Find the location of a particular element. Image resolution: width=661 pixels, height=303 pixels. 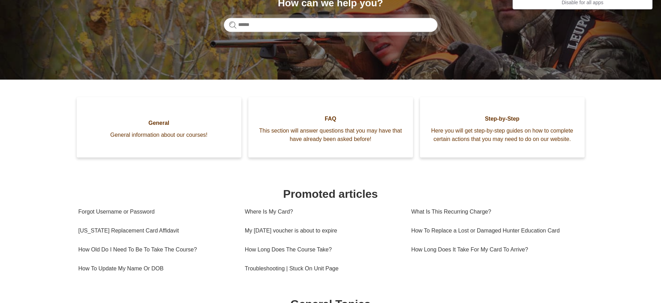

a: How To Replace a Lost or Damaged Hunter Education Card is located at coordinates (495, 231).